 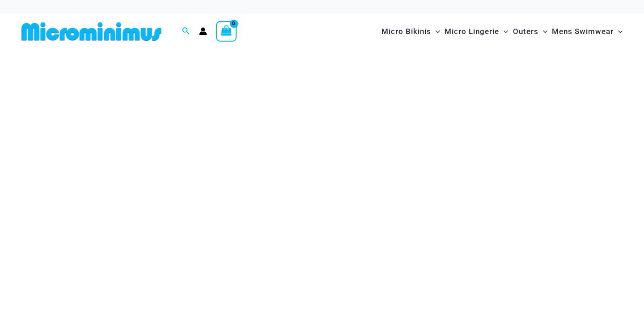 What do you see at coordinates (525, 31) in the screenshot?
I see `span: Outers` at bounding box center [525, 31].